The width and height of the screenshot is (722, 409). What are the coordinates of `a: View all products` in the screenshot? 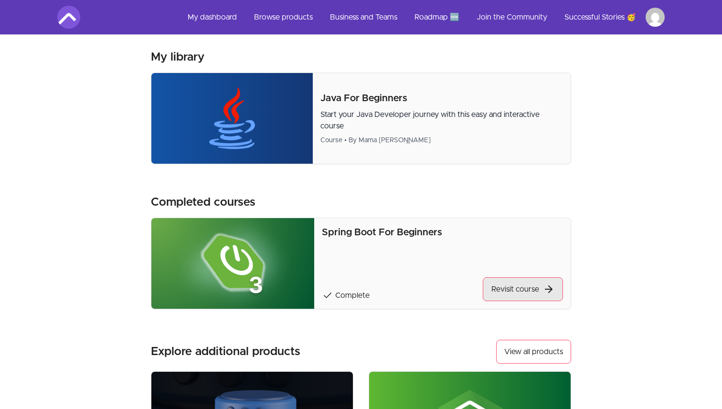 It's located at (533, 352).